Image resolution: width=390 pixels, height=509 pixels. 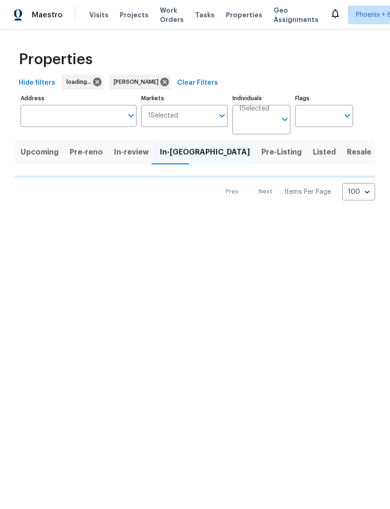 What do you see at coordinates (79, 98) in the screenshot?
I see `label: Address` at bounding box center [79, 98].